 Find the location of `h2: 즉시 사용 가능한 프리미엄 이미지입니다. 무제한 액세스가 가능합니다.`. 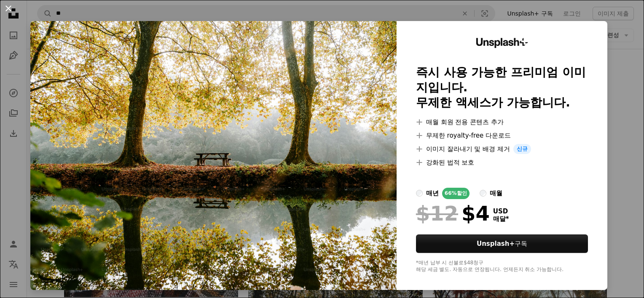

h2: 즉시 사용 가능한 프리미엄 이미지입니다. 무제한 액세스가 가능합니다. is located at coordinates (502, 88).